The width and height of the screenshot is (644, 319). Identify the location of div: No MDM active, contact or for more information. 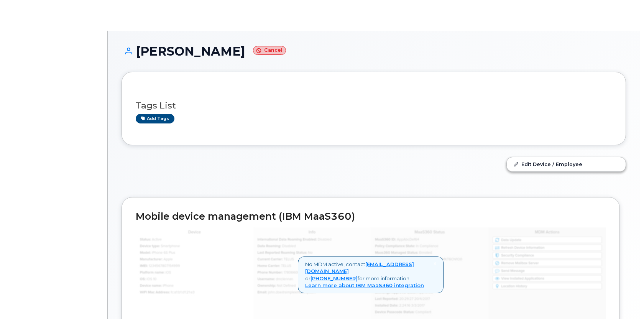
(371, 274).